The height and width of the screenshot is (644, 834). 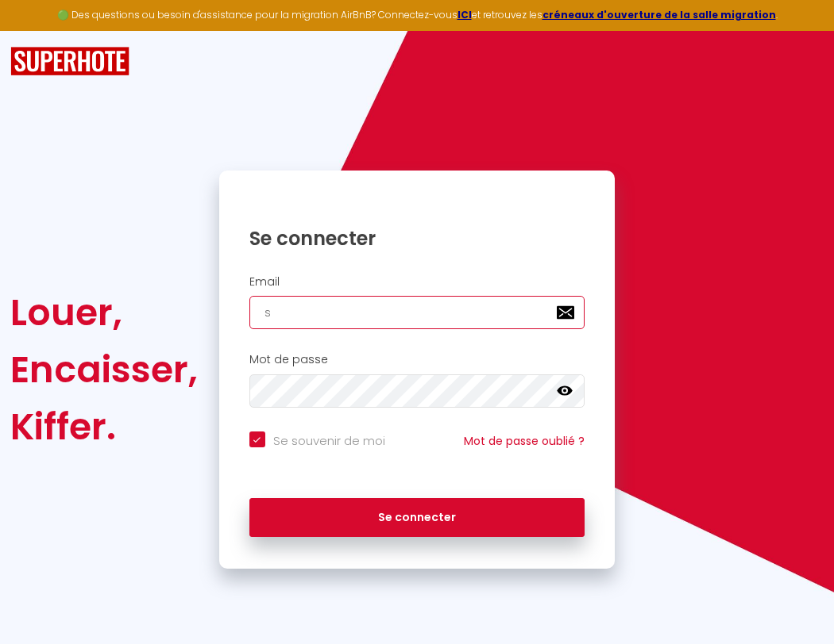 I want to click on h1: Se connecter, so click(x=417, y=238).